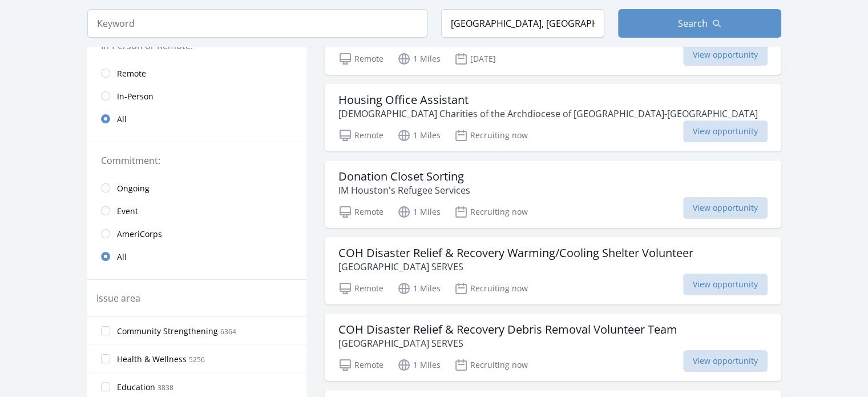  What do you see at coordinates (508, 329) in the screenshot?
I see `h3: COH Disaster Relief & Recovery Debris Removal Volunteer Team` at bounding box center [508, 329].